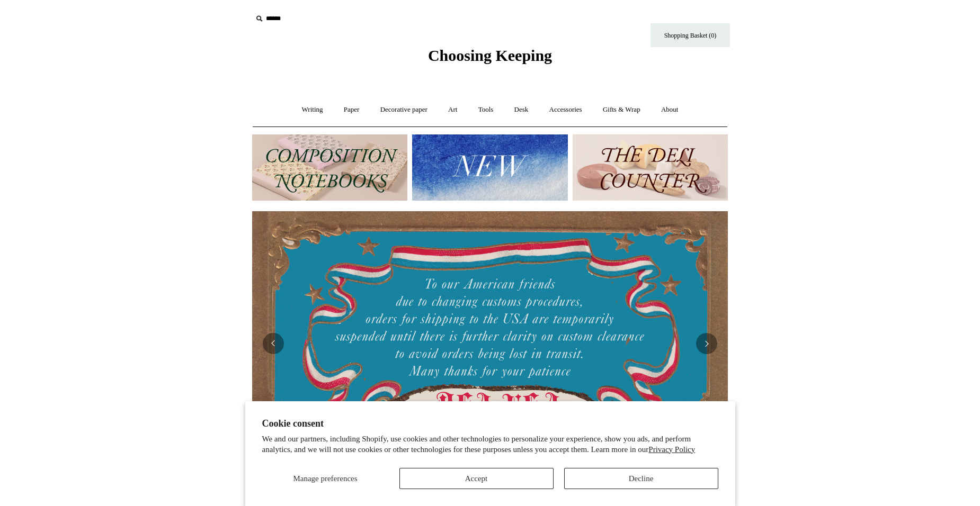 This screenshot has width=980, height=506. What do you see at coordinates (313, 109) in the screenshot?
I see `a: Writing` at bounding box center [313, 109].